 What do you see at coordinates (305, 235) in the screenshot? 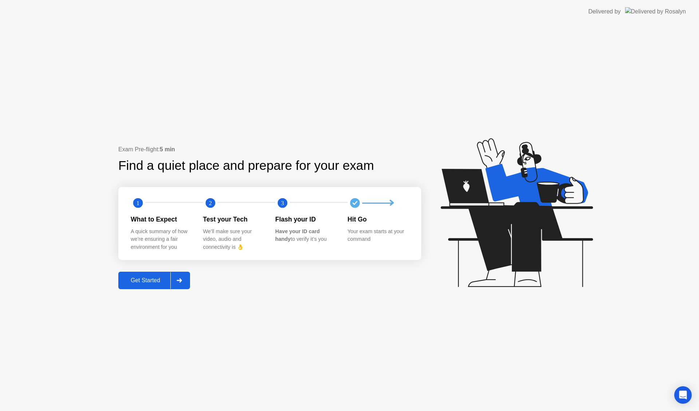
I see `div: to verify it’s you` at bounding box center [305, 235].